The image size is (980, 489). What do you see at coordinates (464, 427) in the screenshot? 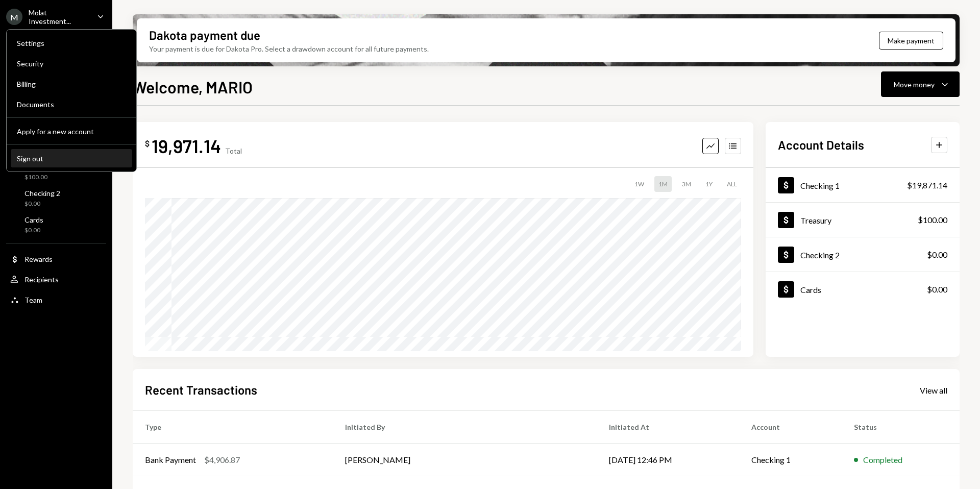
I see `th: Initiated By` at bounding box center [464, 427].